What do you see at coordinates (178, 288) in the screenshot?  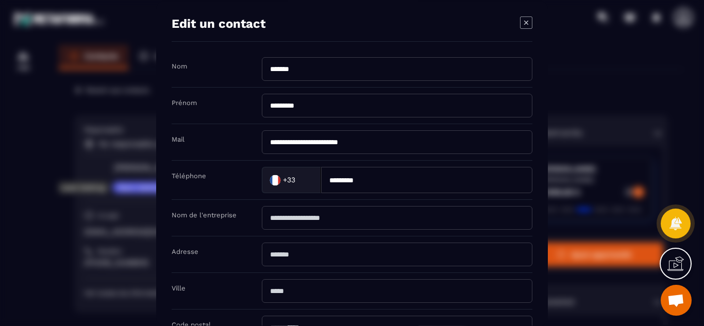 I see `label: Ville` at bounding box center [178, 288].